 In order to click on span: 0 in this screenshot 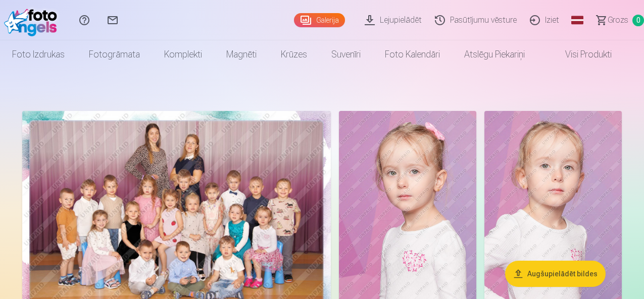, I will do `click(638, 20)`.